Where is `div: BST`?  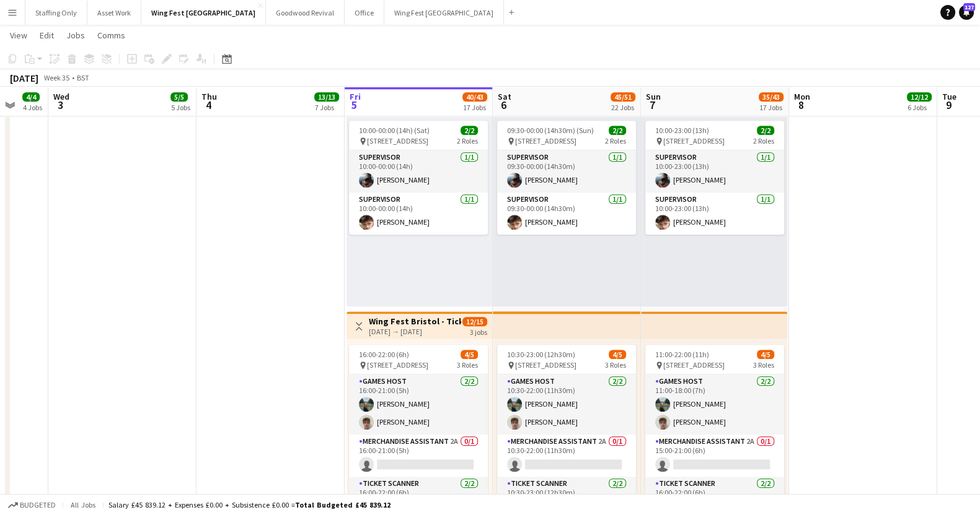
div: BST is located at coordinates (83, 78).